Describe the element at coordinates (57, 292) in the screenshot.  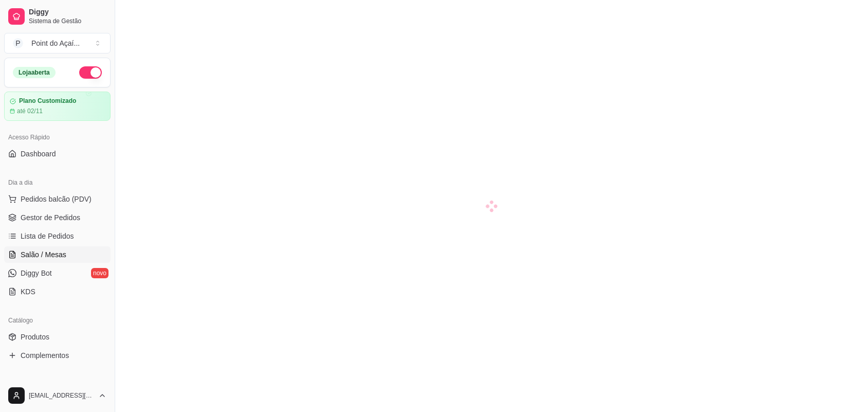
I see `a: KDS` at that location.